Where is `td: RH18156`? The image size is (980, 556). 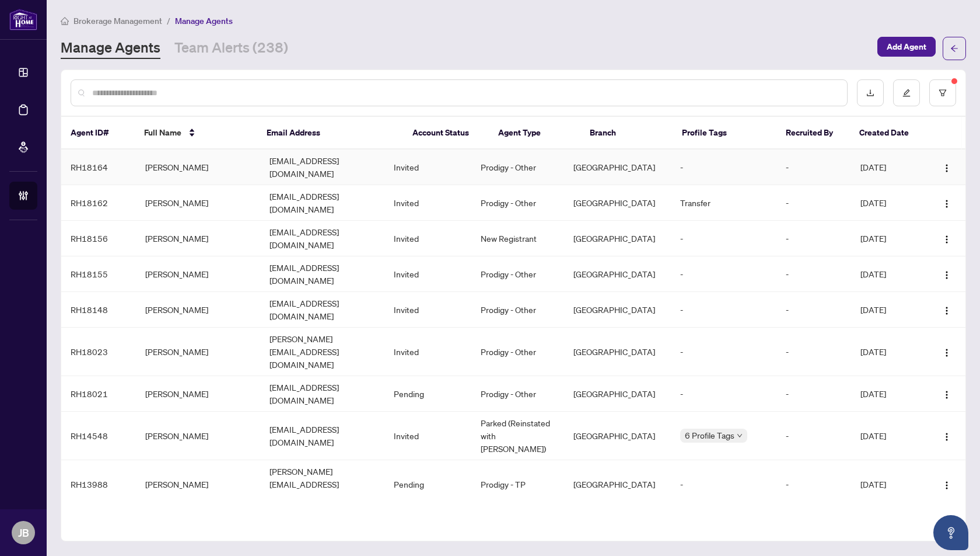 td: RH18156 is located at coordinates (99, 238).